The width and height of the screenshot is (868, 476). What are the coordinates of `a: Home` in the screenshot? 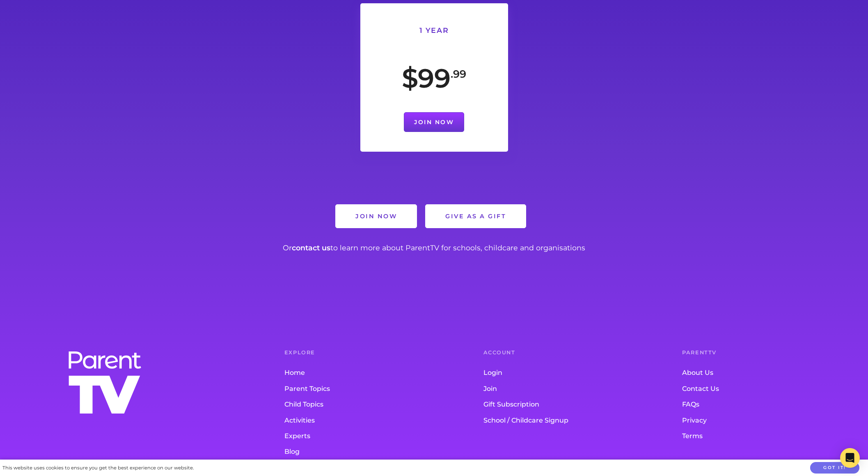 It's located at (367, 373).